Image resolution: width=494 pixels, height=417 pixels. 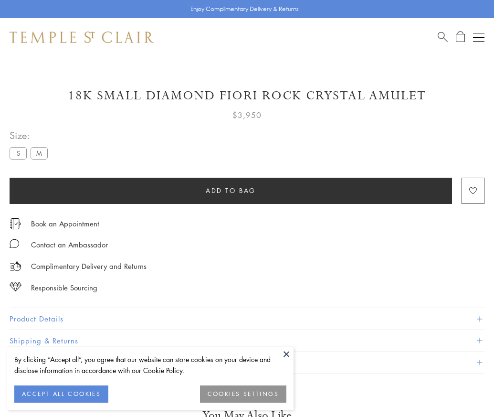 I want to click on img: icon_delivery.svg, so click(x=15, y=266).